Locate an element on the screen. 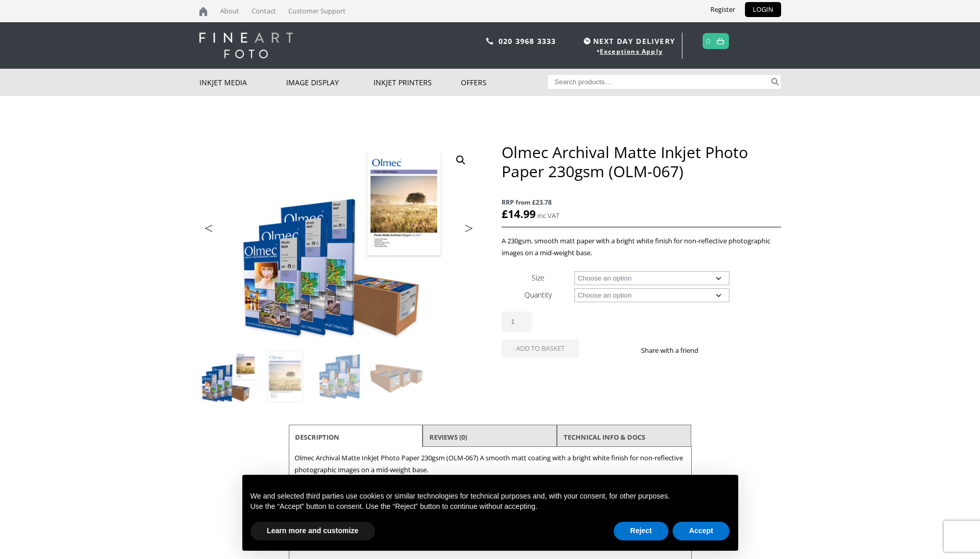  label: Size is located at coordinates (538, 277).